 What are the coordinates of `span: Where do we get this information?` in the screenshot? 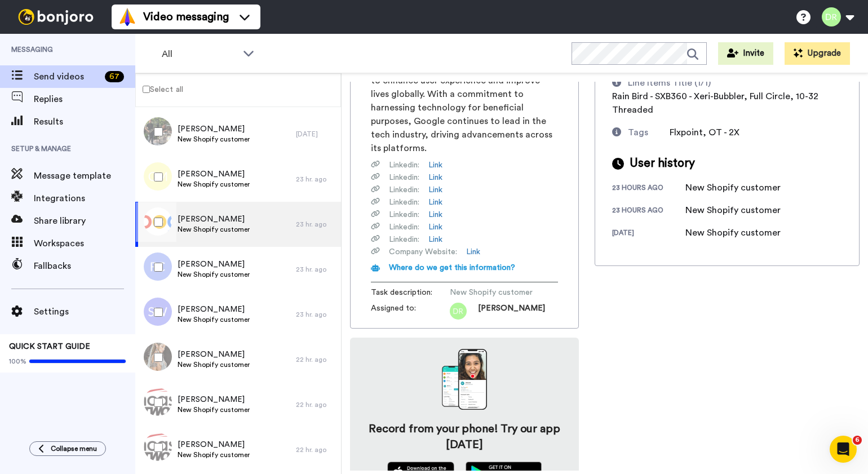 It's located at (452, 268).